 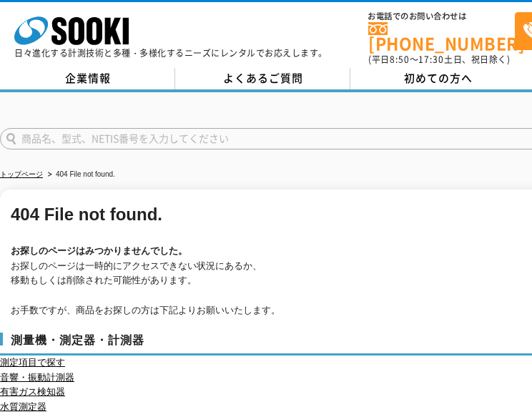 What do you see at coordinates (441, 16) in the screenshot?
I see `span: お電話でのお問い合わせは` at bounding box center [441, 16].